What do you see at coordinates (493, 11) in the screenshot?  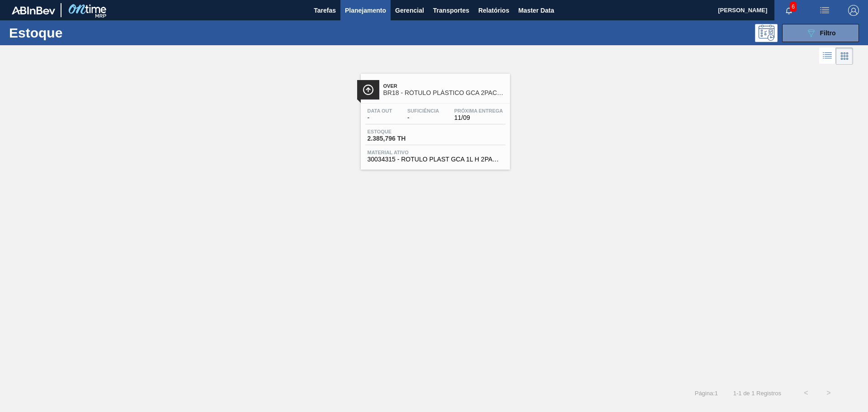 I see `span: Relatórios` at bounding box center [493, 11].